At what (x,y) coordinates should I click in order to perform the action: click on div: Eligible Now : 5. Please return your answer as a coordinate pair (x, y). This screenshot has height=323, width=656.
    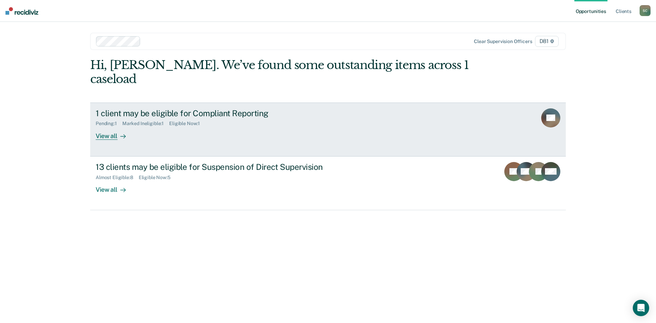
    Looking at the image, I should click on (157, 177).